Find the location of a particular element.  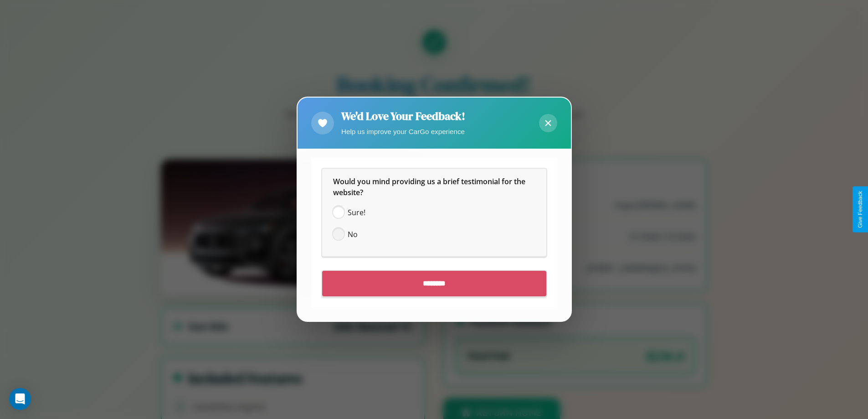

div: Give Feedback is located at coordinates (860, 210).